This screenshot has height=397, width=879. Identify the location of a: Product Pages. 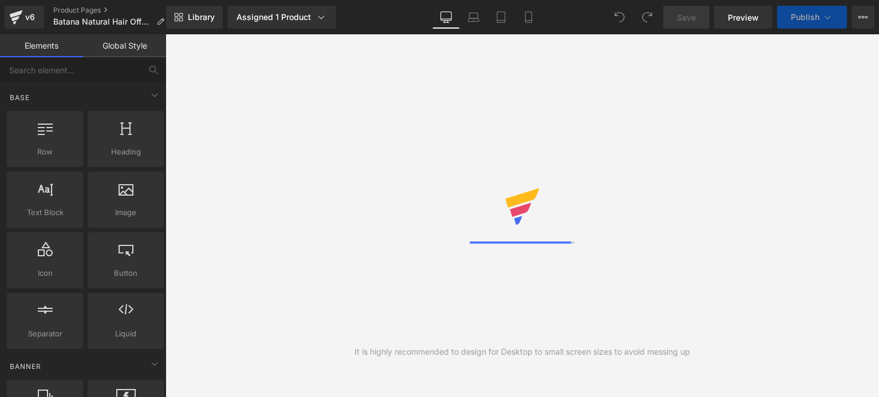
(113, 10).